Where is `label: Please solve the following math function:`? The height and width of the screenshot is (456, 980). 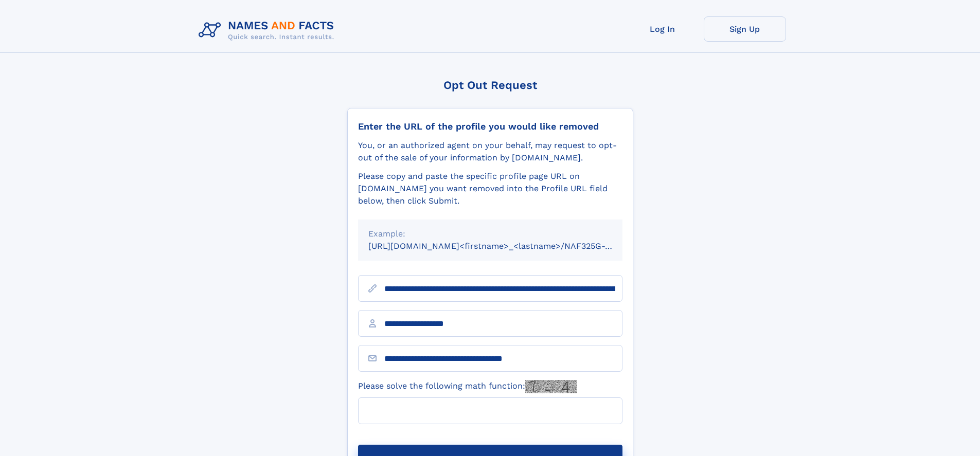
label: Please solve the following math function: is located at coordinates (467, 387).